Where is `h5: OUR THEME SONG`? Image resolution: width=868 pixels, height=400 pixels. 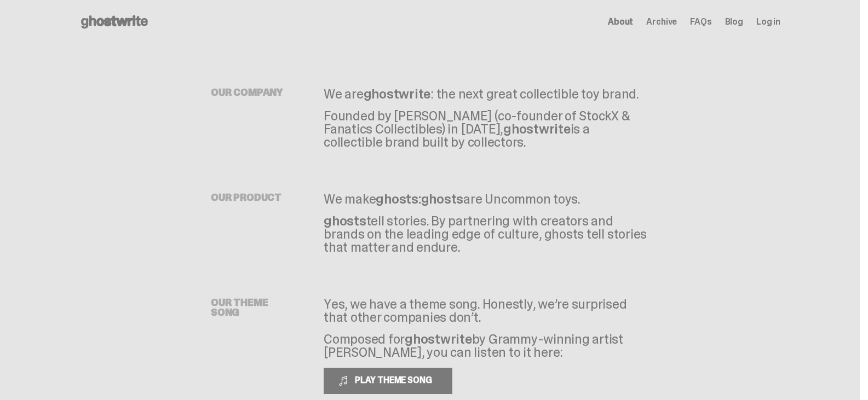
h5: OUR THEME SONG is located at coordinates (255, 307).